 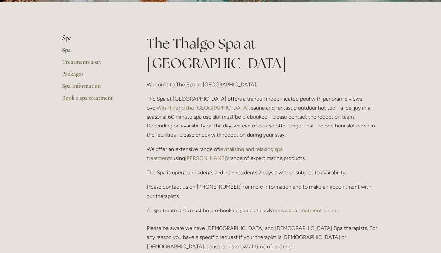 I want to click on p: We offer an extensive range of using range of expert marine products., so click(x=263, y=154).